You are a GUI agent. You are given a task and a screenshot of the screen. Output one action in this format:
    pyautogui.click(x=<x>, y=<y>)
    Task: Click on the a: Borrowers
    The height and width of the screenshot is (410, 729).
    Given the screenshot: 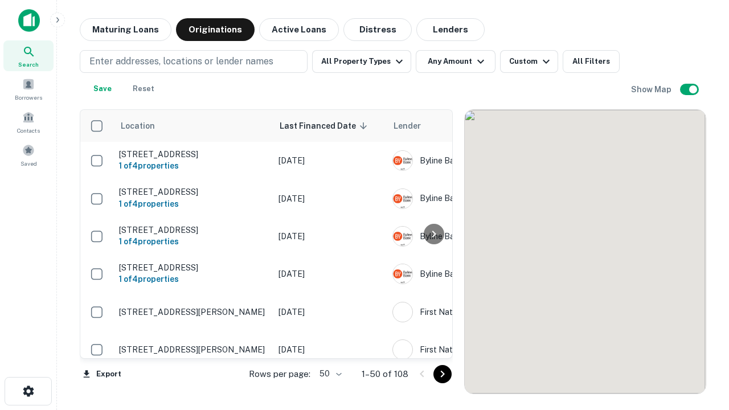 What is the action you would take?
    pyautogui.click(x=28, y=89)
    